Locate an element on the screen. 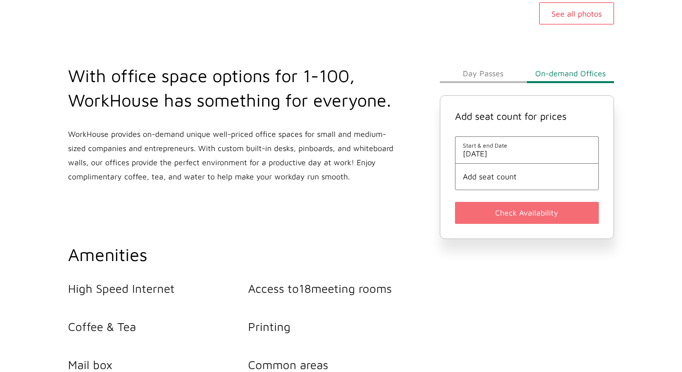 The height and width of the screenshot is (372, 682). p: WorkHouse provides on-demand unique well-priced office spaces for small and medium-sized companie... is located at coordinates (232, 156).